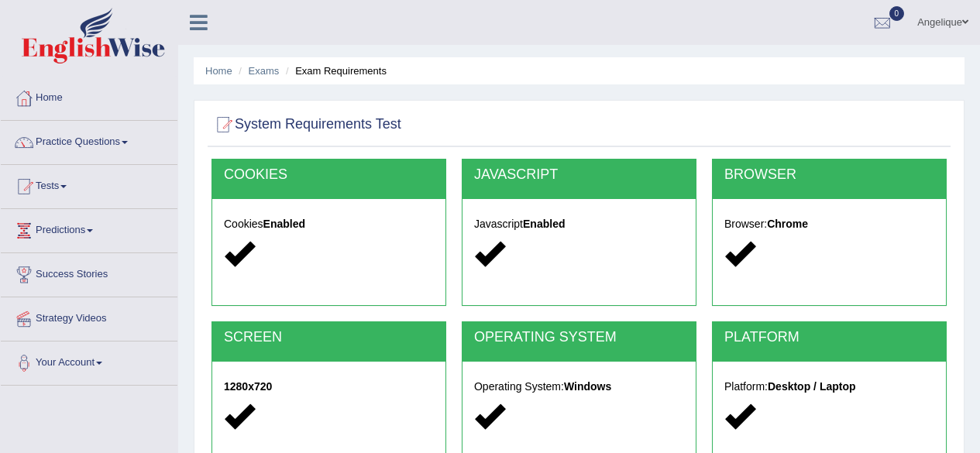 This screenshot has width=980, height=453. Describe the element at coordinates (334, 70) in the screenshot. I see `li: Exam Requirements` at that location.